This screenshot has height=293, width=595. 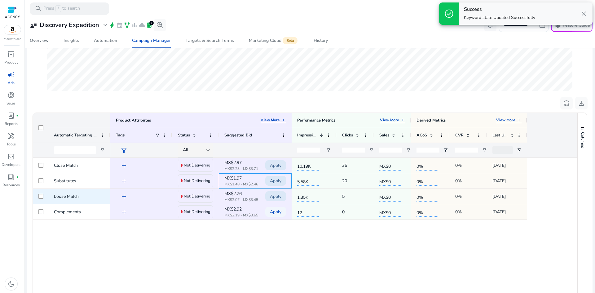 I want to click on span: Close Match, so click(x=66, y=165).